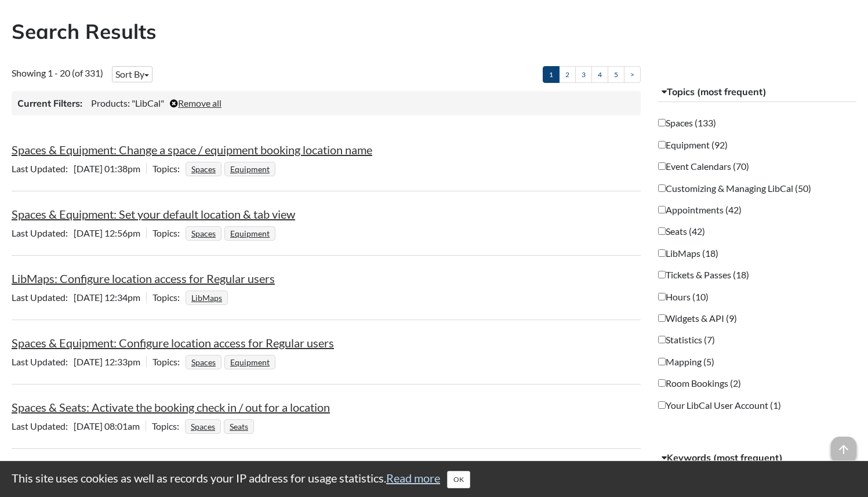 The image size is (868, 497). I want to click on label: Mapping (5), so click(686, 362).